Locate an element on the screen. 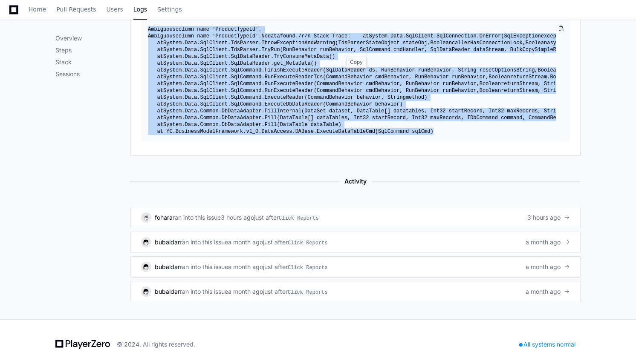 The width and height of the screenshot is (636, 364). span: exception is located at coordinates (555, 36).